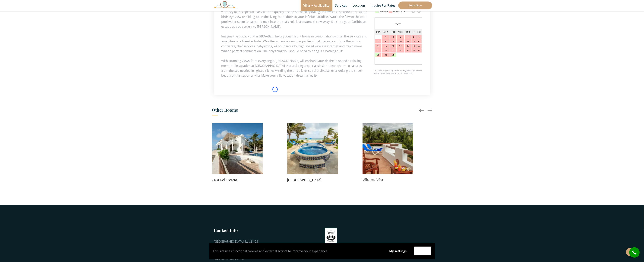  Describe the element at coordinates (322, 111) in the screenshot. I see `h3: Other Rooms` at that location.